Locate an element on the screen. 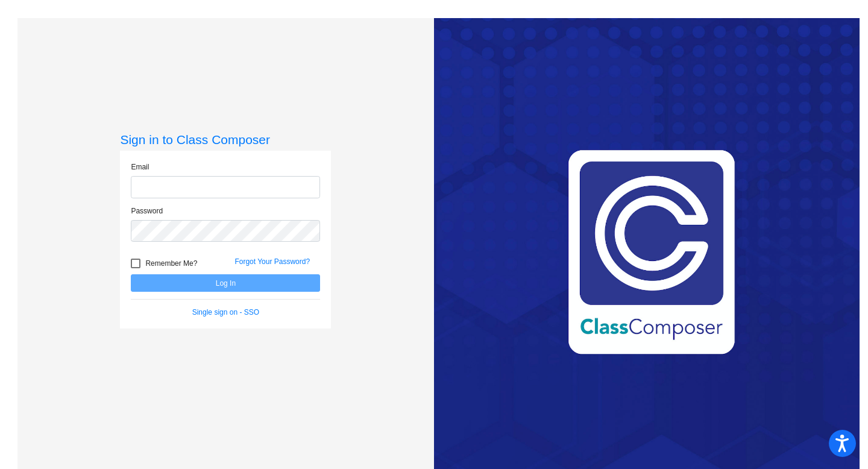 The image size is (868, 469). label: Email is located at coordinates (140, 167).